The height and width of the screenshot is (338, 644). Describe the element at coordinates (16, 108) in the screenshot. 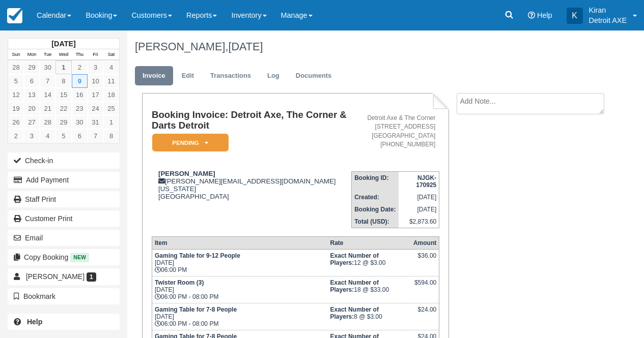

I see `a: 19` at that location.